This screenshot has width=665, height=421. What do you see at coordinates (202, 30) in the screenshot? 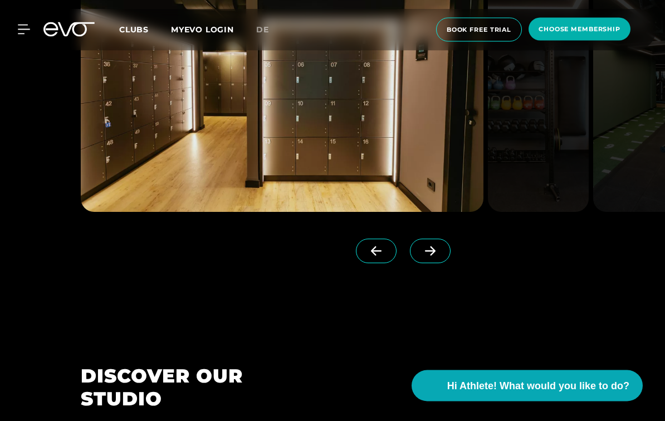
I see `a: MYEVO LOGIN` at bounding box center [202, 30].